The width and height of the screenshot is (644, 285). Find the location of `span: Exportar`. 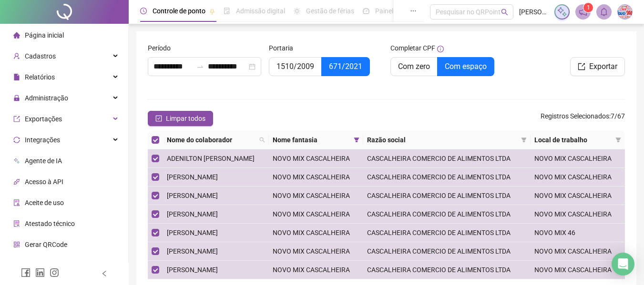

span: Exportar is located at coordinates (603, 67).